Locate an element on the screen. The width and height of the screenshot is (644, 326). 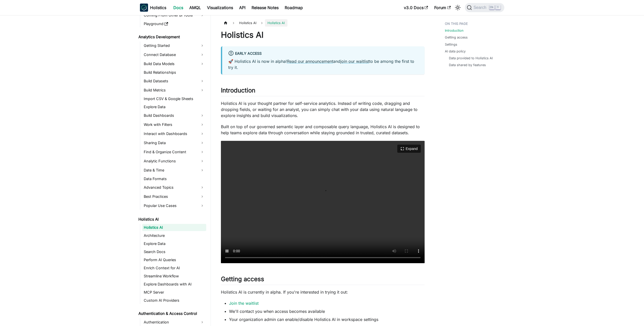
span: Search is located at coordinates (481, 8).